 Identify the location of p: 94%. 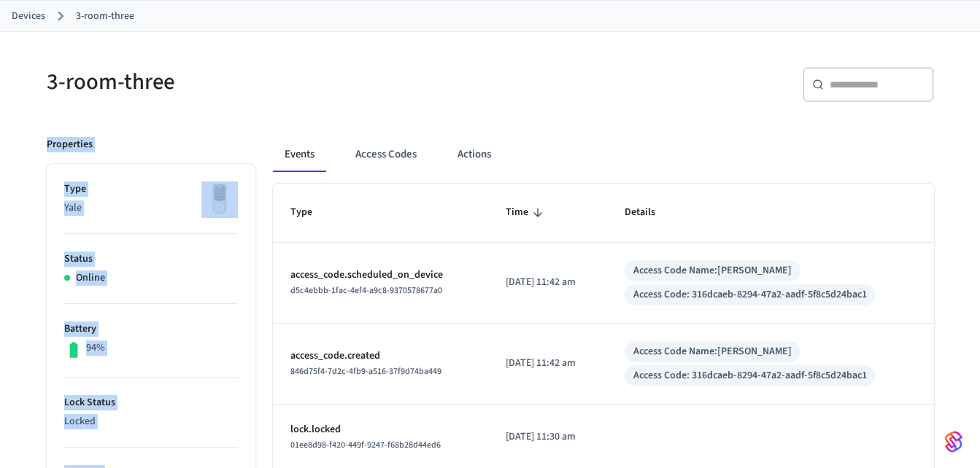
(96, 348).